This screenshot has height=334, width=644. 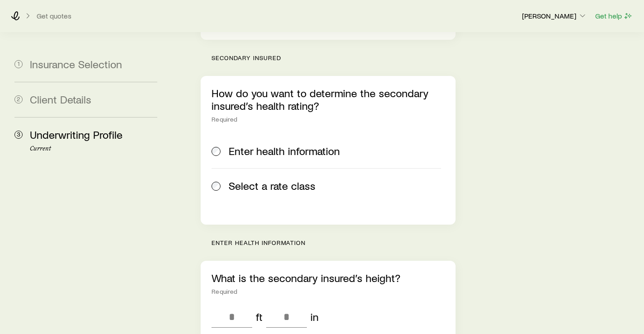 What do you see at coordinates (76, 64) in the screenshot?
I see `span: Insurance Selection` at bounding box center [76, 64].